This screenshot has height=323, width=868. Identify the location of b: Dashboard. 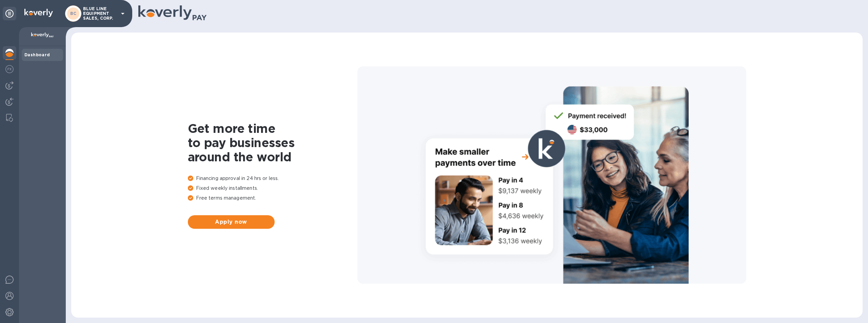
(37, 55).